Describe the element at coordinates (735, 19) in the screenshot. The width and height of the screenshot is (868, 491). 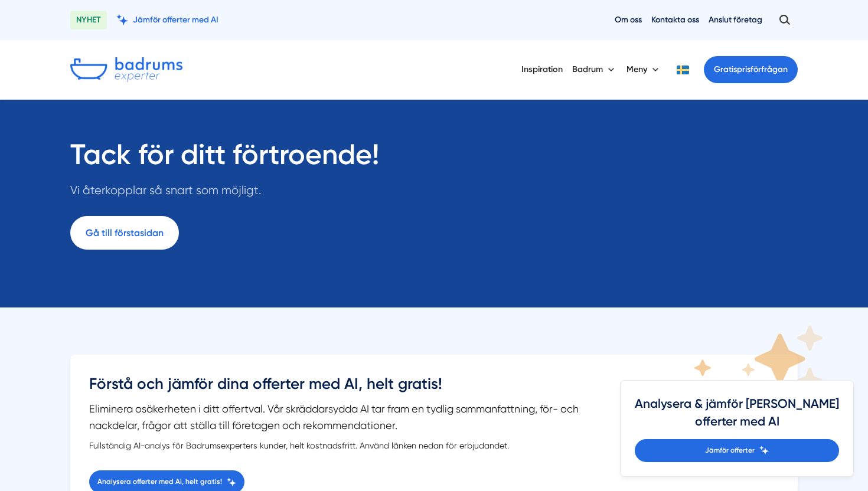
I see `a: Anslut företag` at that location.